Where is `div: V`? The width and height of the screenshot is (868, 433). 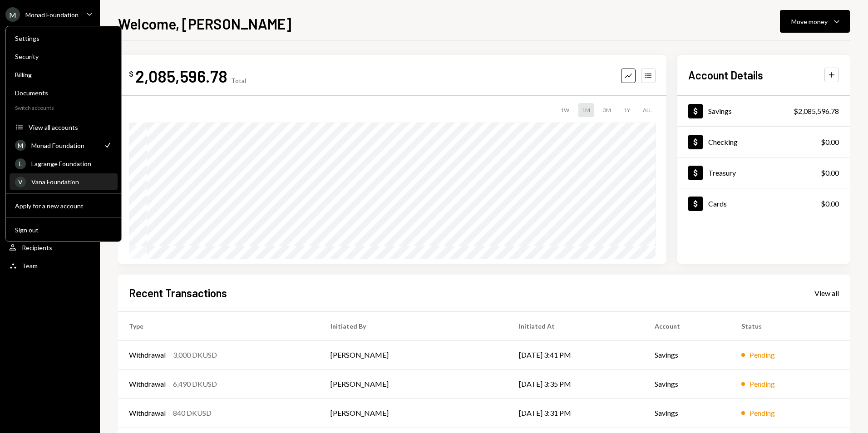
div: V is located at coordinates (21, 182).